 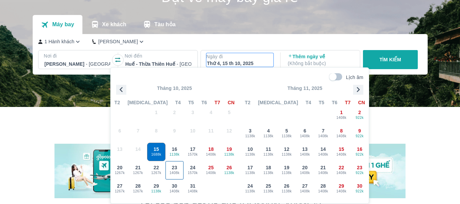 What do you see at coordinates (250, 133) in the screenshot?
I see `button: 31138k` at bounding box center [250, 133].